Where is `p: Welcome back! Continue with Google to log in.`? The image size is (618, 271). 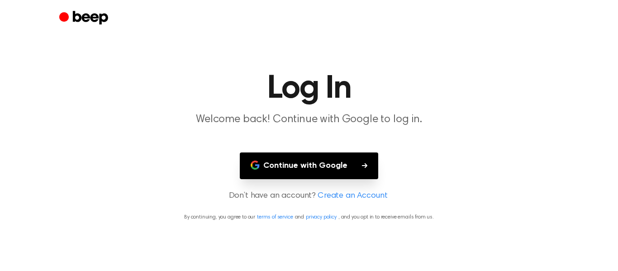 p: Welcome back! Continue with Google to log in. is located at coordinates (309, 119).